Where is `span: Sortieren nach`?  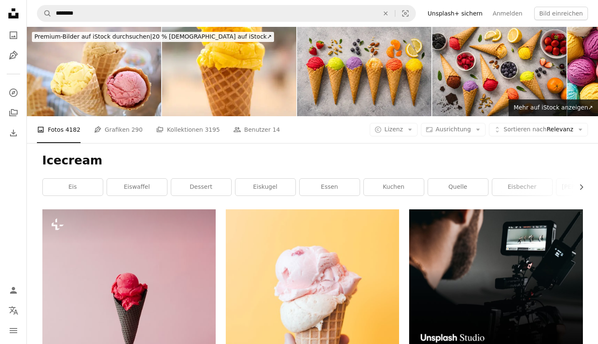
span: Sortieren nach is located at coordinates (525, 129).